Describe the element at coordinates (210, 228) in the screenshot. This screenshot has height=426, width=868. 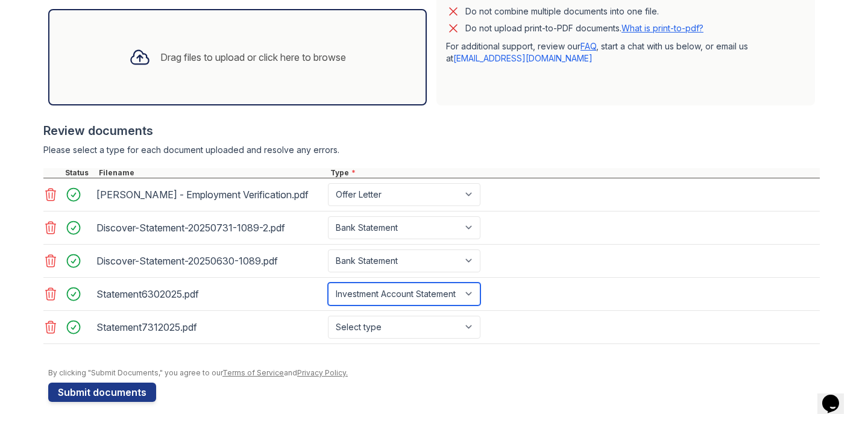
I see `div: Discover-Statement-20250731-1089-2.pdf` at that location.